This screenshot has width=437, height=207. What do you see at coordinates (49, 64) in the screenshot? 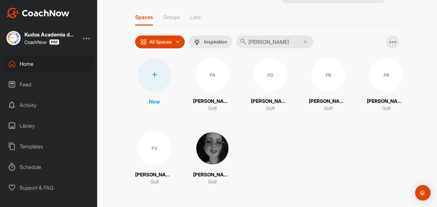
I see `div: Home` at bounding box center [49, 64].